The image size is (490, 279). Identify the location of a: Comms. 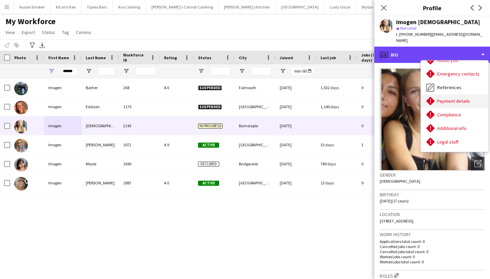
(83, 32).